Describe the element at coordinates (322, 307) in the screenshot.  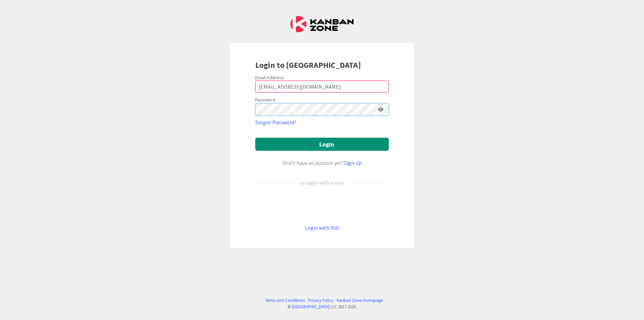
I see `div: © LLC 2017- 2025 .` at that location.